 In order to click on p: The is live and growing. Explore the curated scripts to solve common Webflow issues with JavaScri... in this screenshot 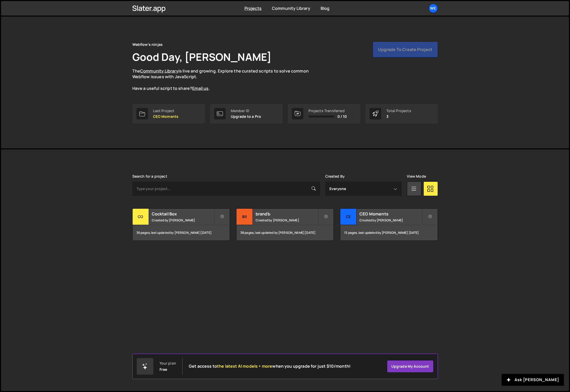, I will do `click(225, 80)`.